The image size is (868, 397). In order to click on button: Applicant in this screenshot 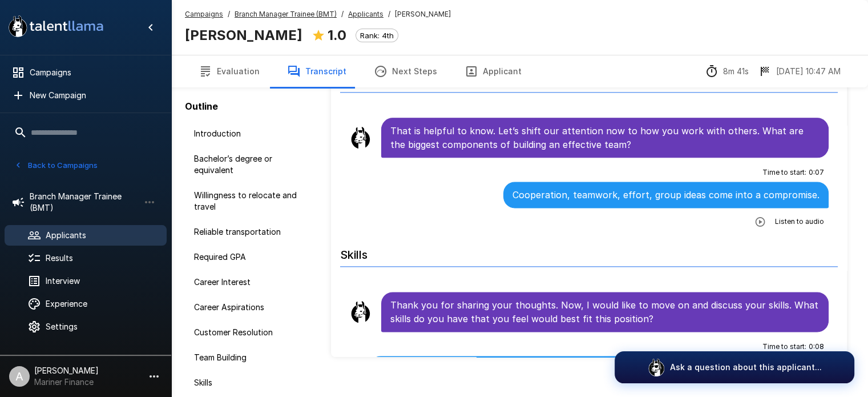, I will do `click(493, 72)`.